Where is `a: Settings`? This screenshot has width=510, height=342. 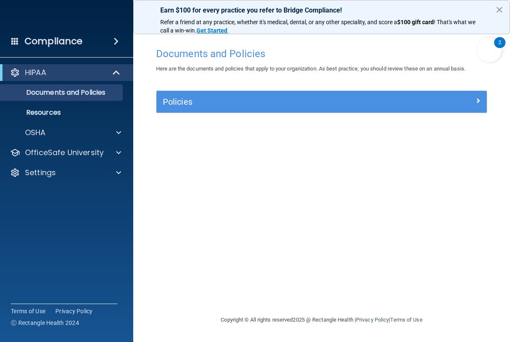
a: Settings is located at coordinates (65, 172).